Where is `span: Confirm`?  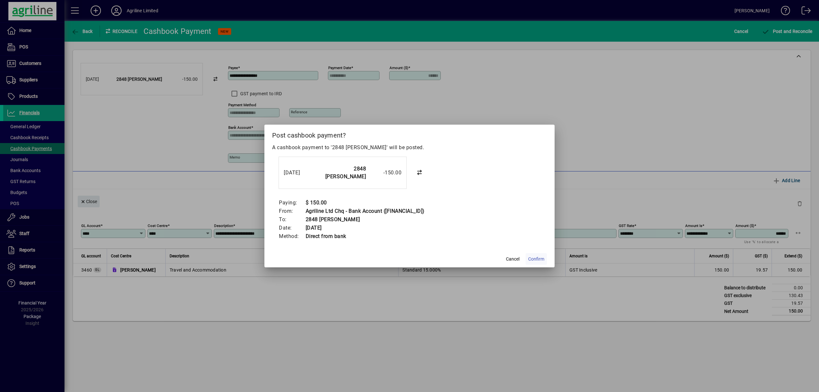
span: Confirm is located at coordinates (537, 259).